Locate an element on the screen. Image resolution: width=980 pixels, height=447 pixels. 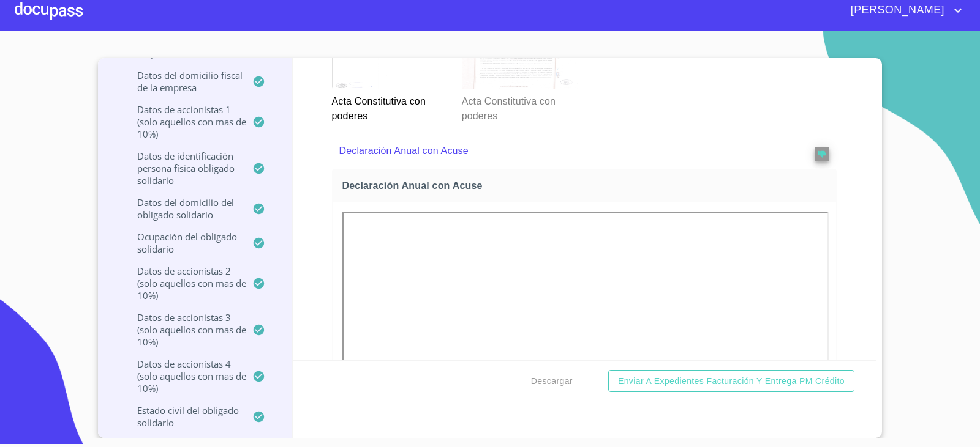
button: reject is located at coordinates (822, 154).